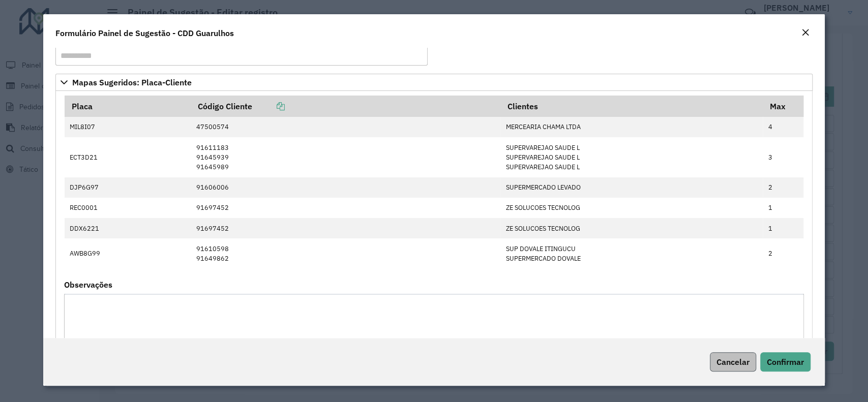  I want to click on td: MERCEARIA CHAMA LTDA, so click(631, 127).